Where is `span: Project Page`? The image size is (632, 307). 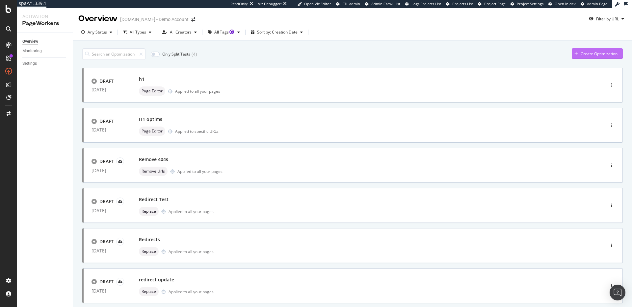 span: Project Page is located at coordinates (495, 4).